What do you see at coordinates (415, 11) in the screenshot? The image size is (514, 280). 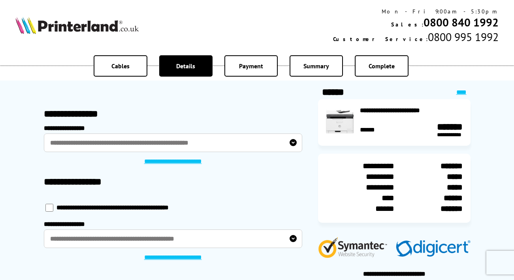 I see `div: Mon - Fri 9:00am - 5:30pm` at bounding box center [415, 11].